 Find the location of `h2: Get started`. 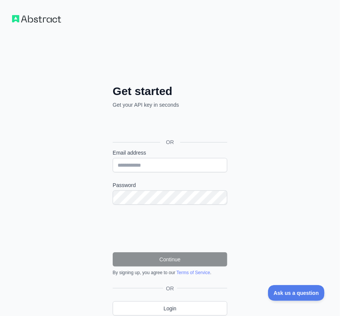

h2: Get started is located at coordinates (170, 91).